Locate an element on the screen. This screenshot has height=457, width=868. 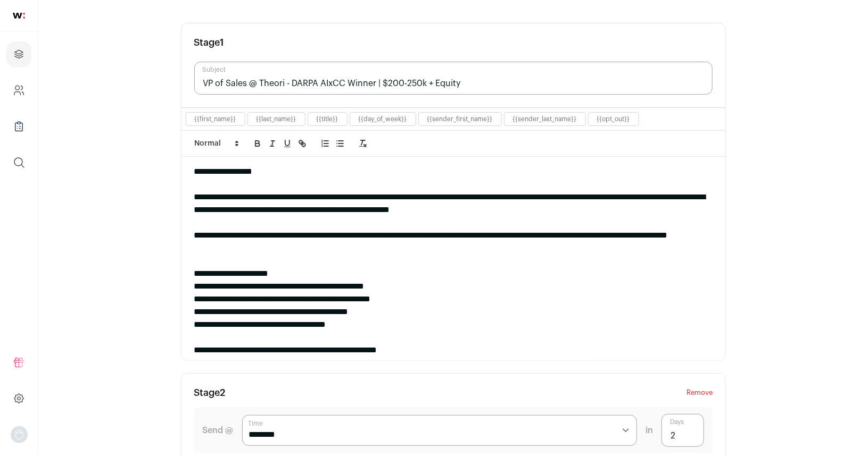
a: Projects is located at coordinates (19, 55).